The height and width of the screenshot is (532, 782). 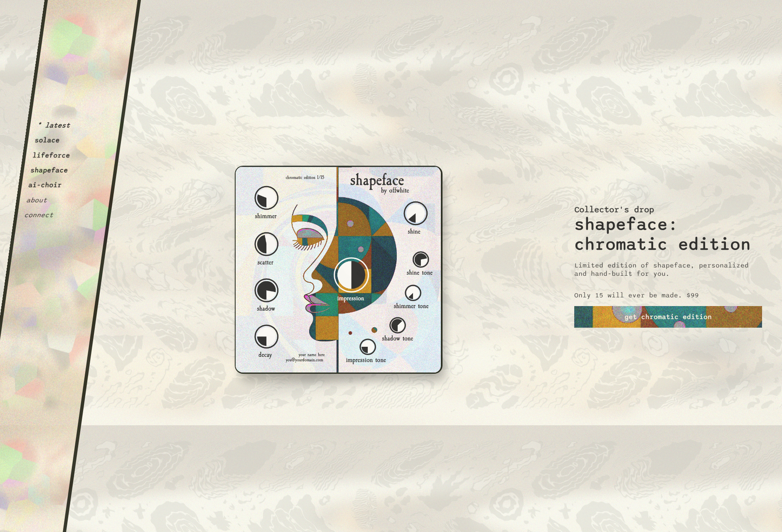 I want to click on button: lifeforce, so click(x=51, y=156).